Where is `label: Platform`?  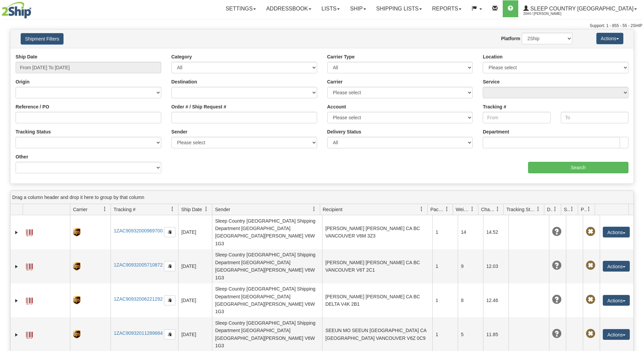 label: Platform is located at coordinates (510, 39).